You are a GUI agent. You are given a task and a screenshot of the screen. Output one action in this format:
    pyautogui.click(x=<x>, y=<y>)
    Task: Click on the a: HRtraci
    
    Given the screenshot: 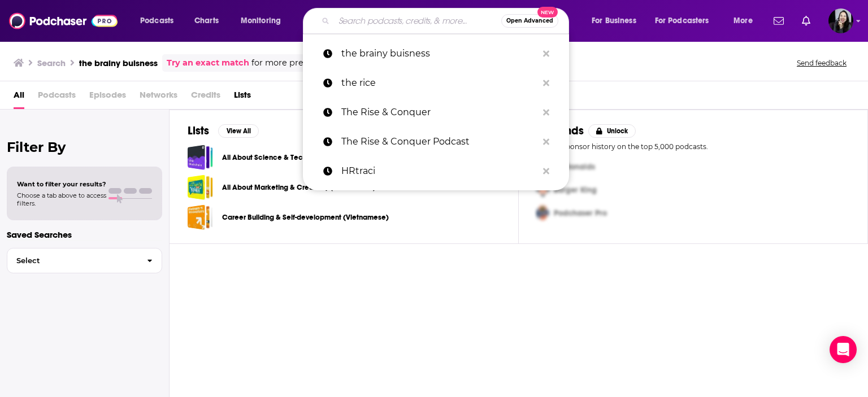 What is the action you would take?
    pyautogui.click(x=436, y=171)
    